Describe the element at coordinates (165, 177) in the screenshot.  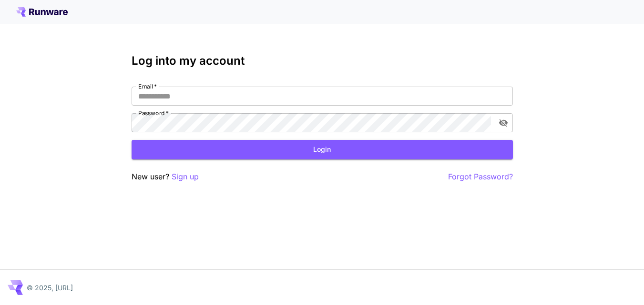
I see `p: New user?` at that location.